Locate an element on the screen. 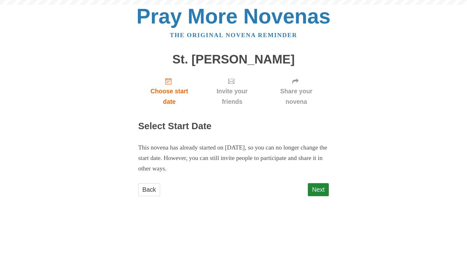 Image resolution: width=467 pixels, height=253 pixels. span: Choose start date is located at coordinates (169, 96).